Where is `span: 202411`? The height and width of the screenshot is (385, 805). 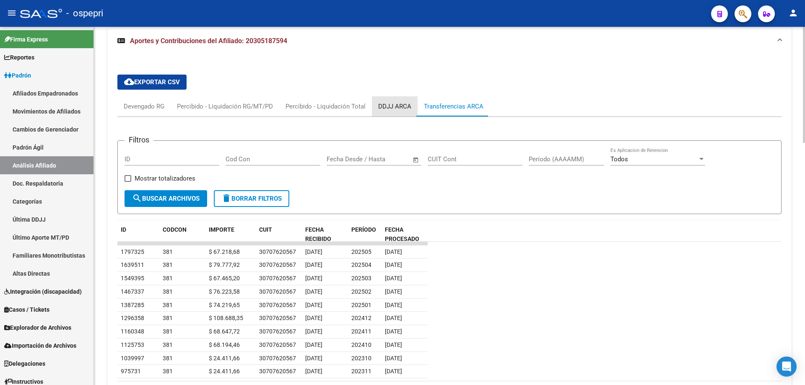
span: 202411 is located at coordinates (361, 331).